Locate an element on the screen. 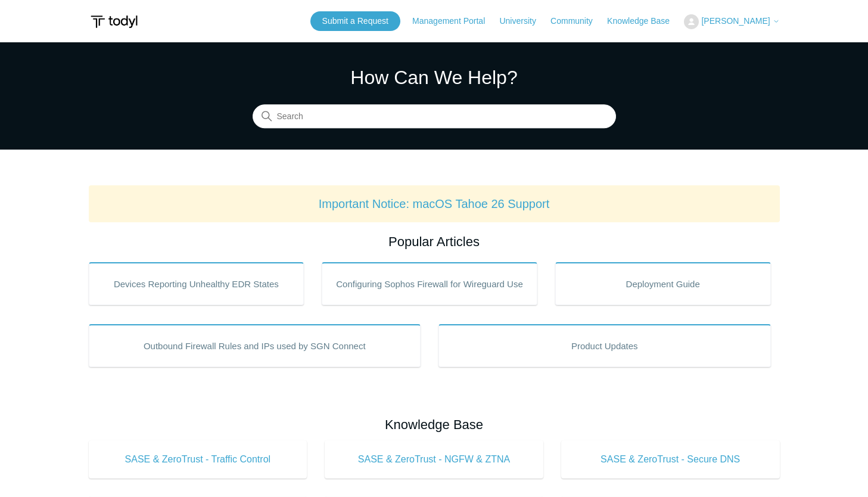 The image size is (868, 497). a: SASE & ZeroTrust - NGFW & ZTNA is located at coordinates (434, 459).